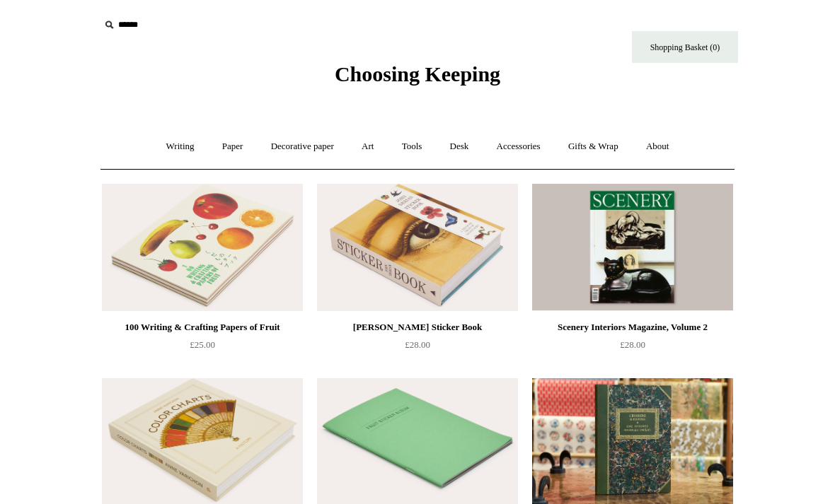  I want to click on a: Paper, so click(233, 146).